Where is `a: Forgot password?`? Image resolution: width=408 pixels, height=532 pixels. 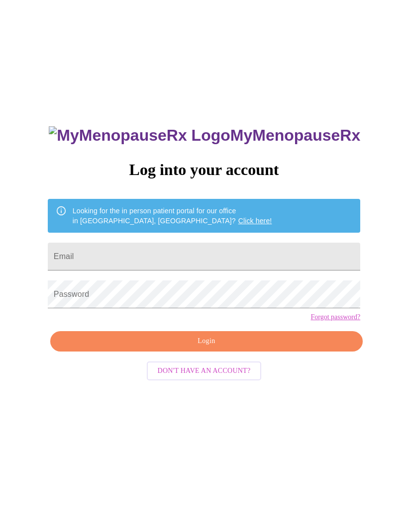 a: Forgot password? is located at coordinates (335, 317).